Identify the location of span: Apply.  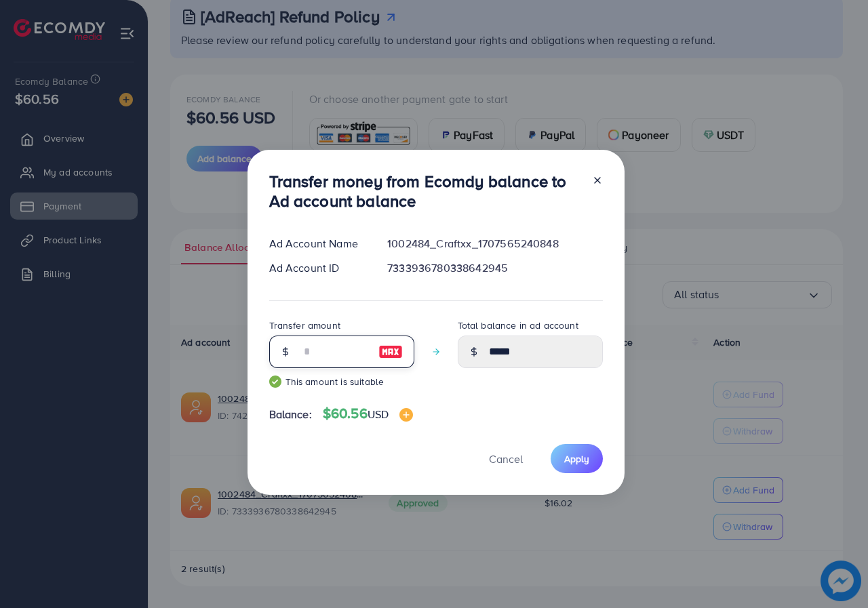
(576, 459).